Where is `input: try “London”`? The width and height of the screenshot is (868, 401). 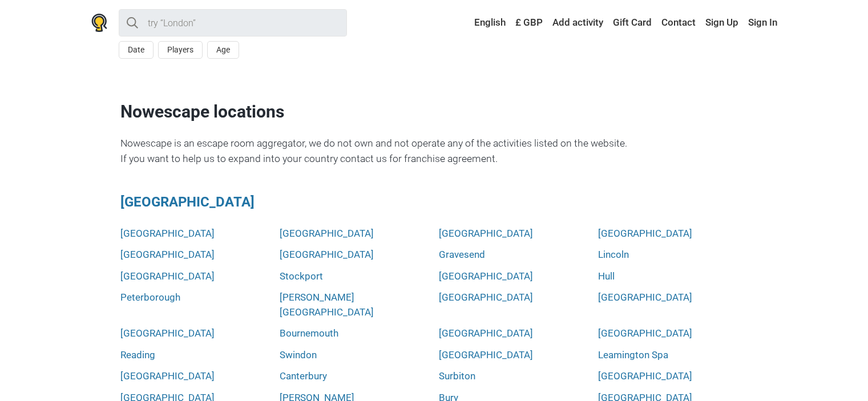 input: try “London” is located at coordinates (233, 23).